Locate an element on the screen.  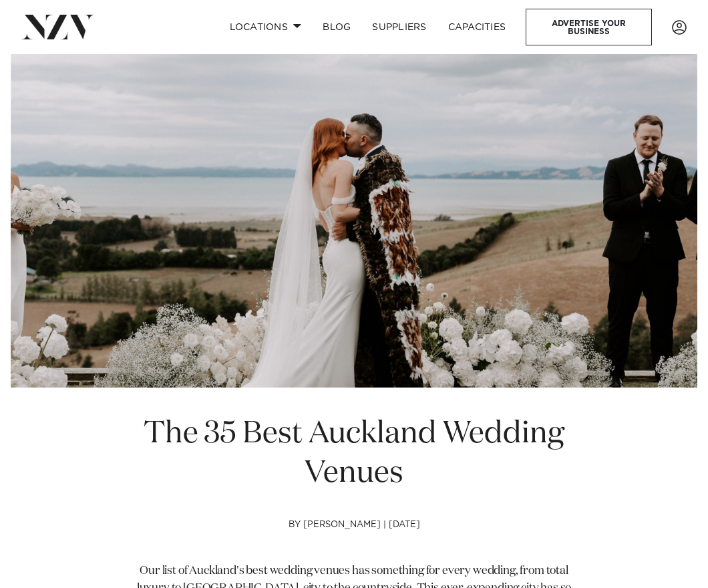
a: BLOG is located at coordinates (337, 26).